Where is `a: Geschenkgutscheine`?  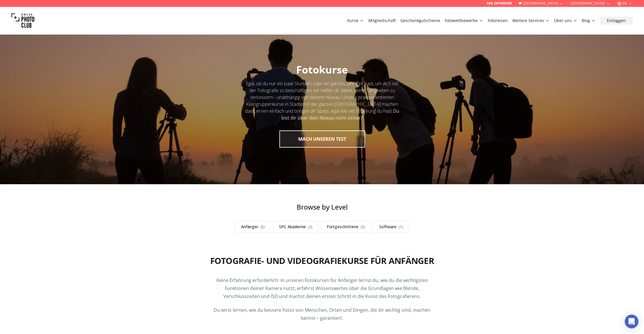
a: Geschenkgutscheine is located at coordinates (421, 20).